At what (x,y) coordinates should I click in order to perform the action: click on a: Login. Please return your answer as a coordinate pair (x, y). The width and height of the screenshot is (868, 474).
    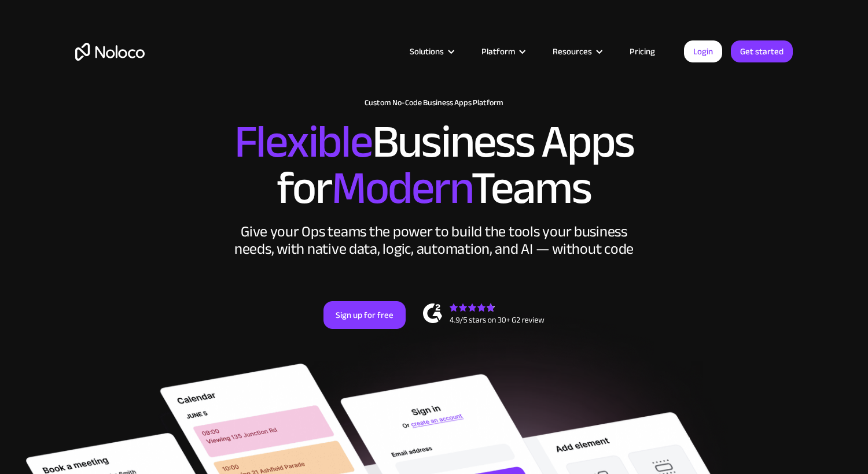
    Looking at the image, I should click on (703, 51).